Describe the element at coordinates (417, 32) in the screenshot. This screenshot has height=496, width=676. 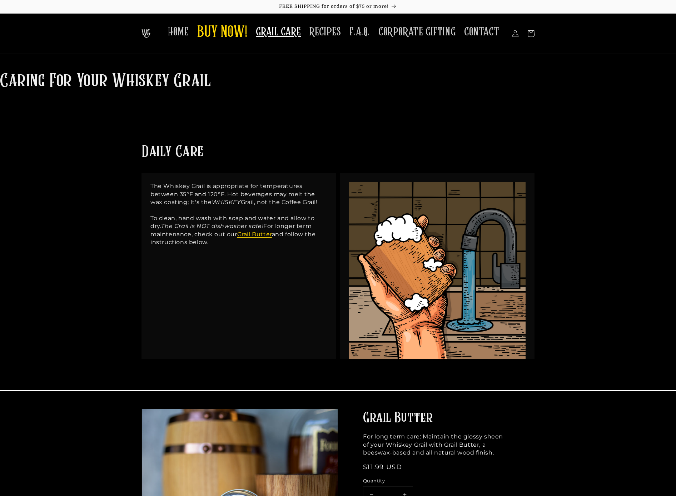
I see `a: CORPORATE GIFTING` at that location.